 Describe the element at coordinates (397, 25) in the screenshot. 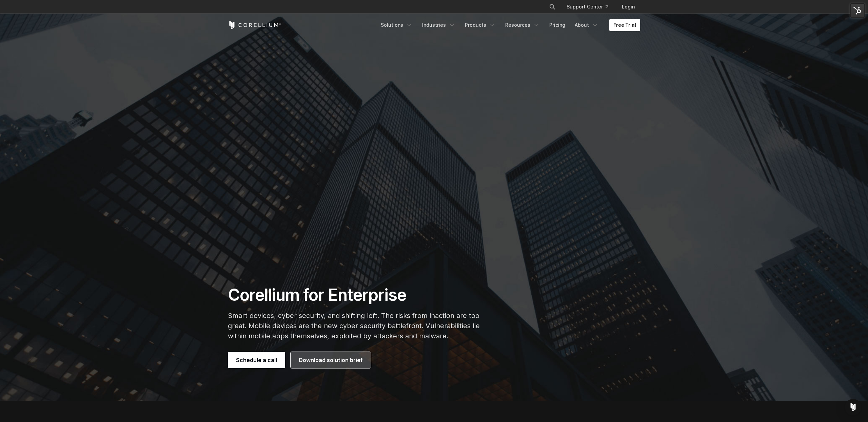

I see `a: Solutions` at that location.